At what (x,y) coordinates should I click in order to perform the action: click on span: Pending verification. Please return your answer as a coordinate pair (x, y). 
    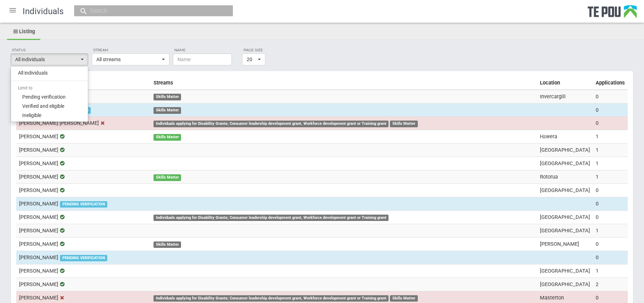
    Looking at the image, I should click on (44, 97).